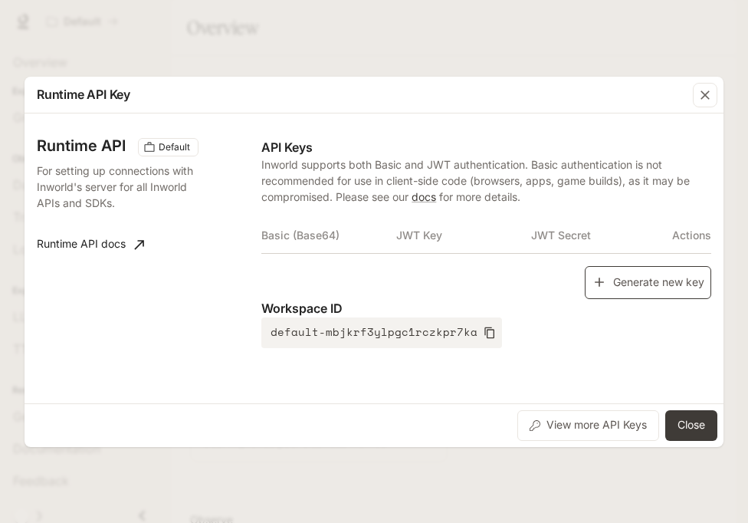 Image resolution: width=748 pixels, height=523 pixels. Describe the element at coordinates (168, 147) in the screenshot. I see `div: These keys will apply to your current workspace only` at that location.